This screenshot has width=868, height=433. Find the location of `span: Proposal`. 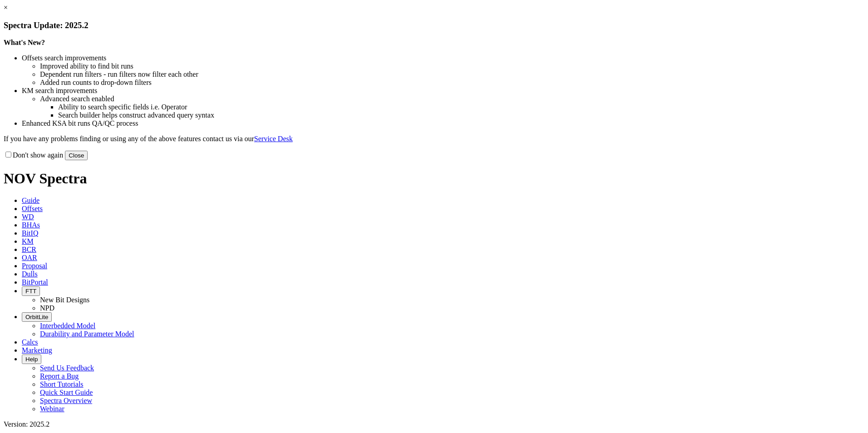

span: Proposal is located at coordinates (34, 266).